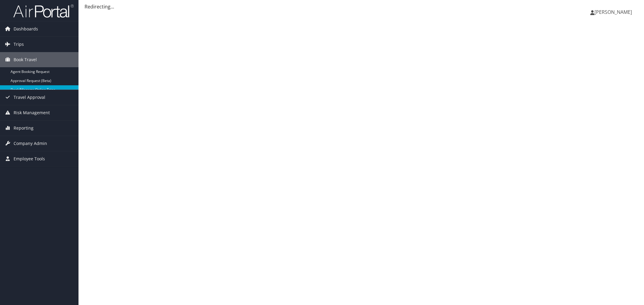 This screenshot has width=644, height=305. Describe the element at coordinates (26, 29) in the screenshot. I see `span: Dashboards` at that location.